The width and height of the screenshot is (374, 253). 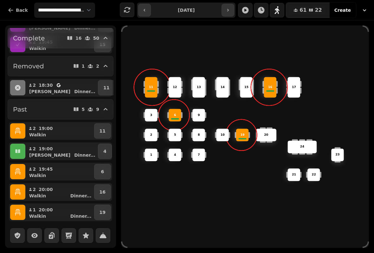 I want to click on p: 10, so click(x=223, y=135).